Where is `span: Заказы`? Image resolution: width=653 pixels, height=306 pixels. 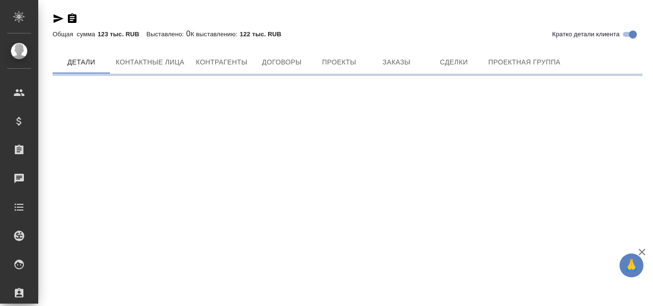 span: Заказы is located at coordinates (396, 62).